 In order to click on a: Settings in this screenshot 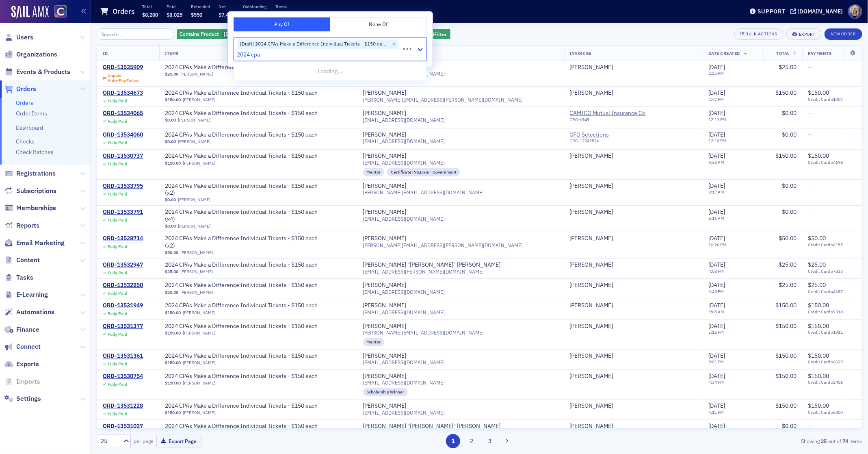, I will do `click(23, 399)`.